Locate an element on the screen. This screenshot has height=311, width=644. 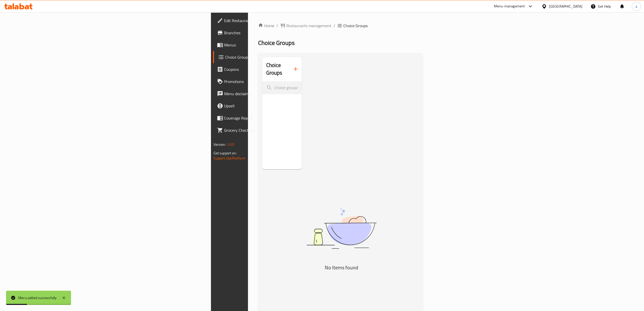
a: Menu disclaimer is located at coordinates (266, 93).